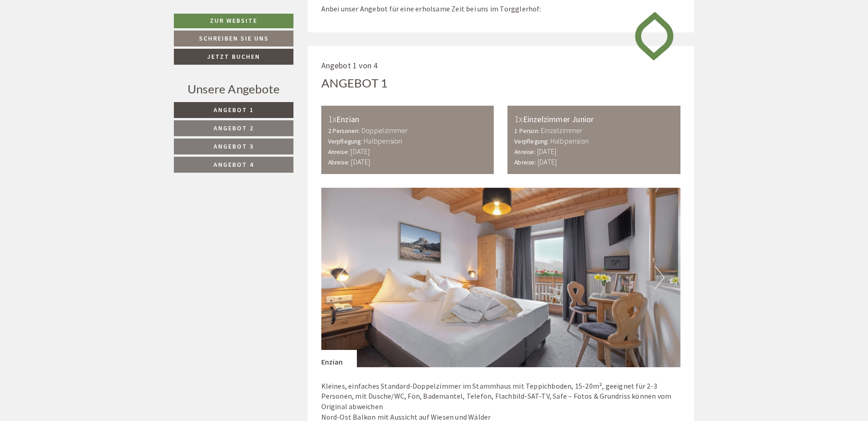 The width and height of the screenshot is (868, 421). Describe the element at coordinates (179, 15) in the screenshot. I see `div: Freitag` at that location.